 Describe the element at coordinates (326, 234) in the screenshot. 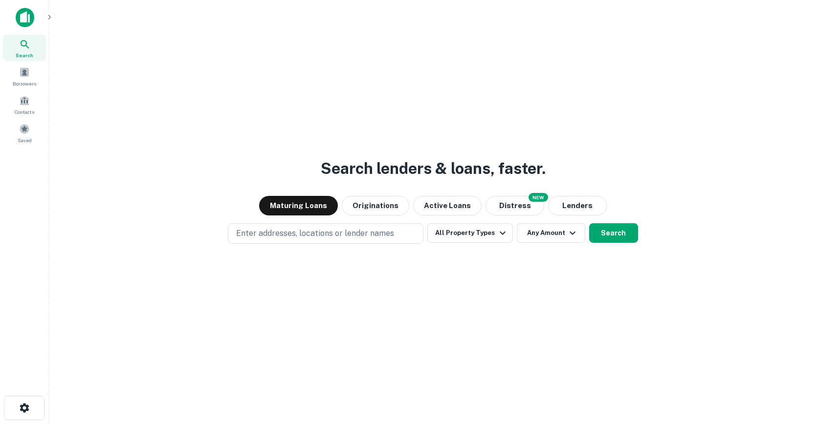

I see `button: Enter addresses, locations or lender names` at that location.